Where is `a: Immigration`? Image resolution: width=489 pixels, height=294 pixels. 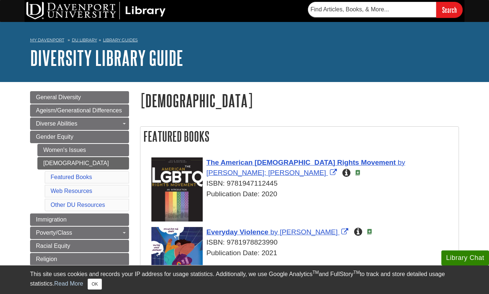
a: Immigration is located at coordinates (80, 220).